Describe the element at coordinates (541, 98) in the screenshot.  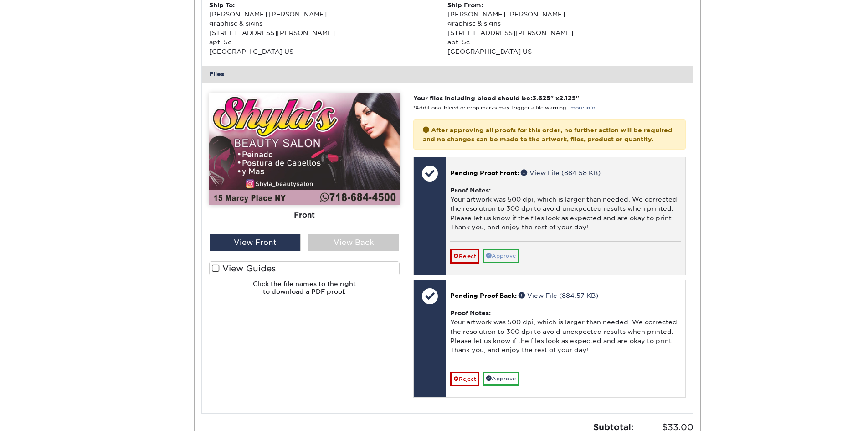
I see `span: 3.625` at that location.